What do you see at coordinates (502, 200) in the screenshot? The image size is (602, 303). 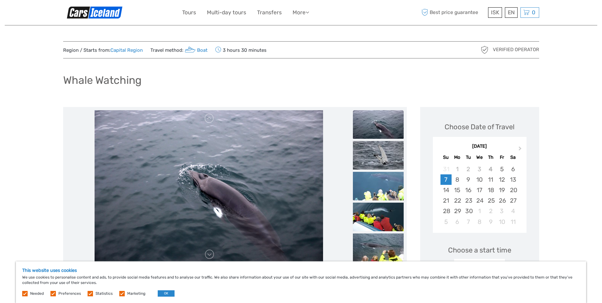 I see `div: Choose Friday, September 26th, 2025` at bounding box center [502, 200].